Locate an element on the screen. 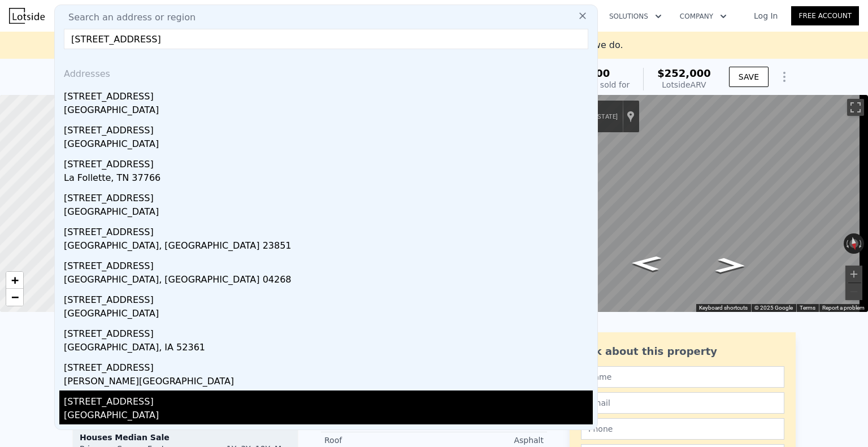 The image size is (868, 447). button: Company is located at coordinates (703, 16).